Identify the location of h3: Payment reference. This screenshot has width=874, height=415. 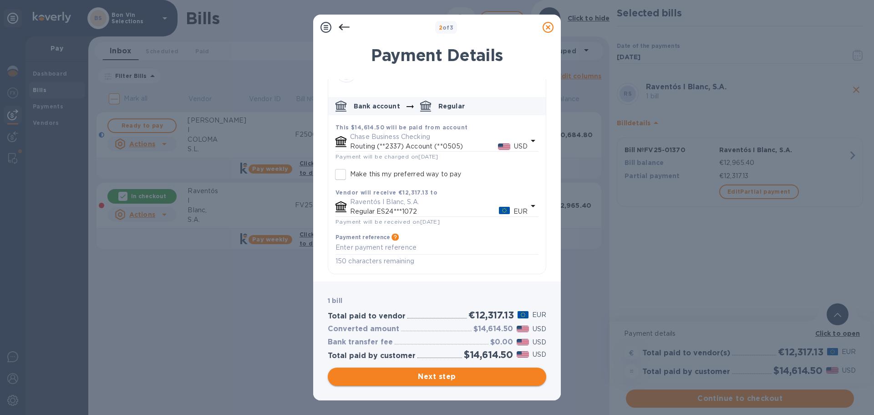
(362, 237).